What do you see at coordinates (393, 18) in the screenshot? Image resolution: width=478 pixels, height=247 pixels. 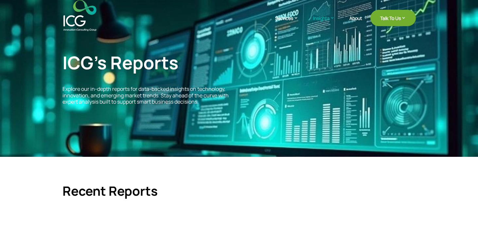 I see `a: Talk To Us` at bounding box center [393, 18].